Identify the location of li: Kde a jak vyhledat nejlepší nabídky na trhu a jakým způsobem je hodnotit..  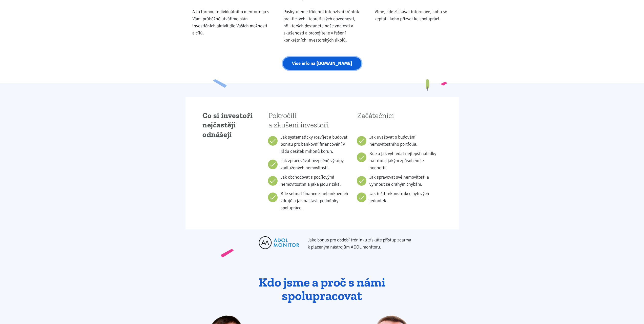
(405, 161).